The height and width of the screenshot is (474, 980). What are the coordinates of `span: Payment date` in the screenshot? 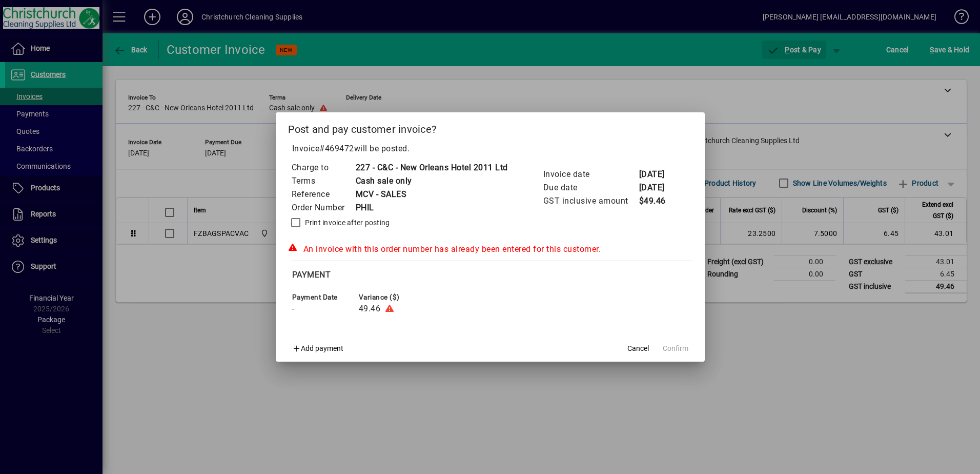 It's located at (322, 297).